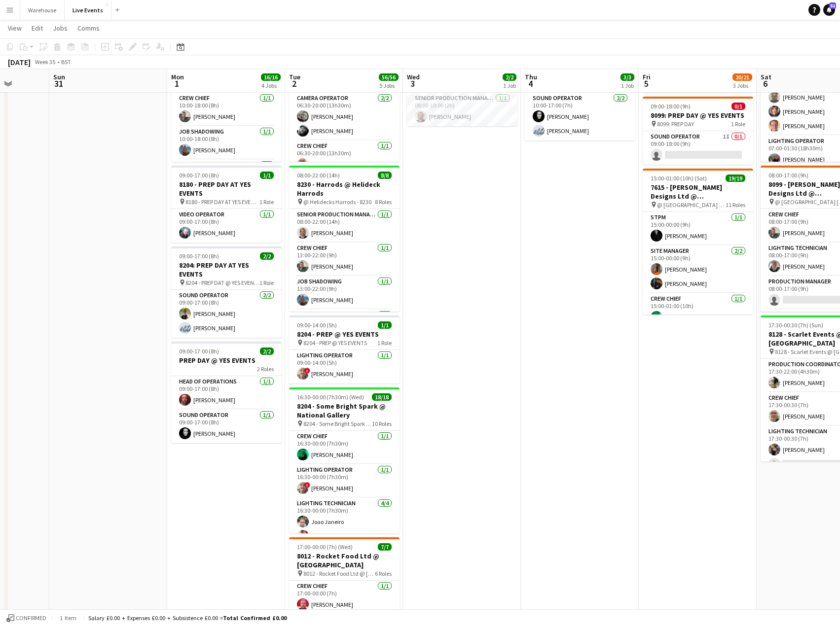 Image resolution: width=840 pixels, height=626 pixels. I want to click on span: 8099: PREP DAY, so click(675, 123).